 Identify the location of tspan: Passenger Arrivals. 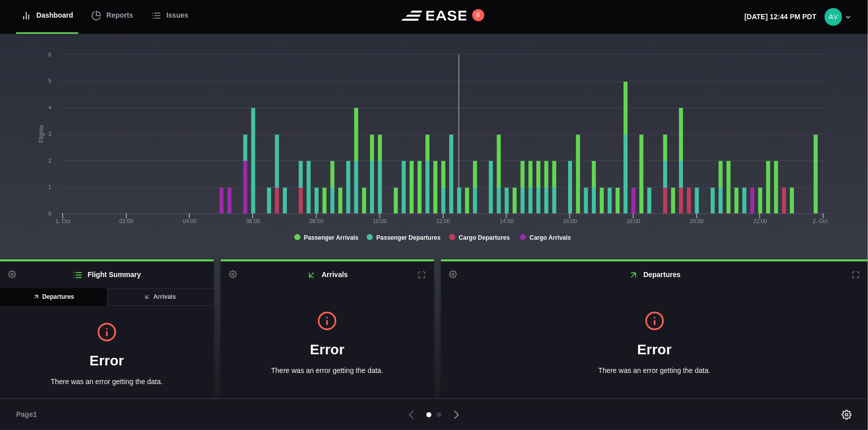
(331, 238).